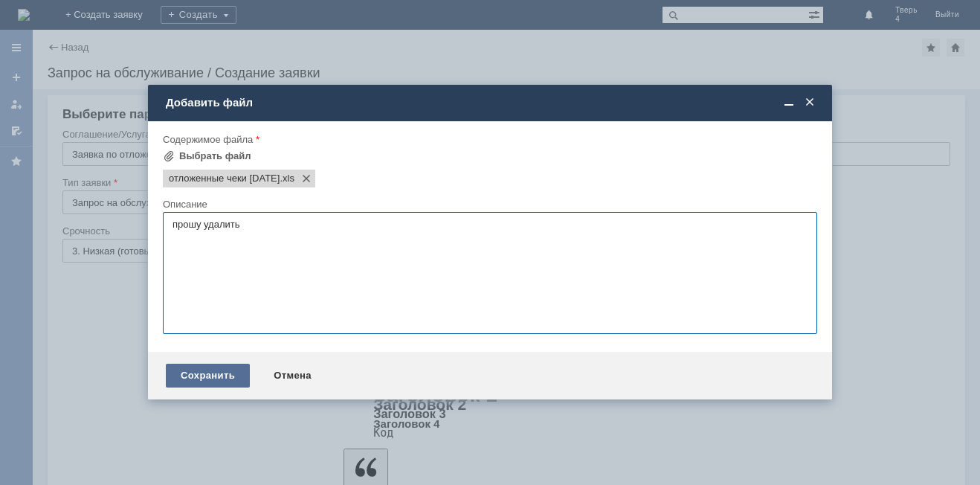 The width and height of the screenshot is (980, 485). I want to click on div: Описание, so click(489, 204).